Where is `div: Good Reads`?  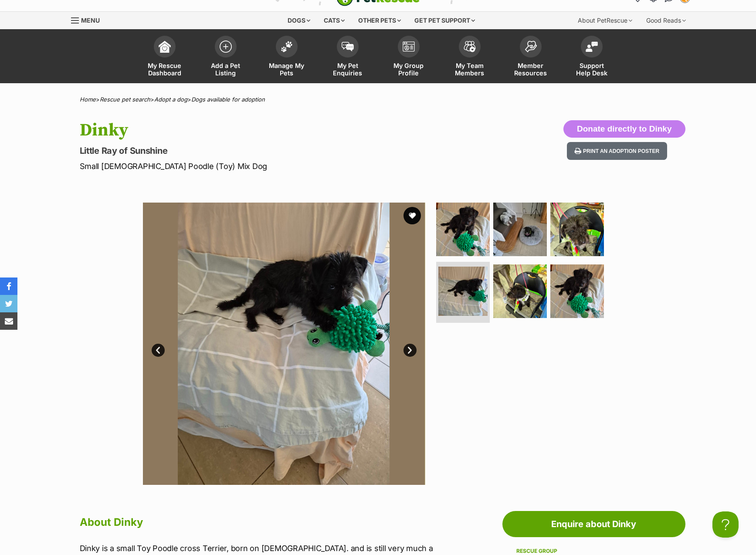
div: Good Reads is located at coordinates (666, 20).